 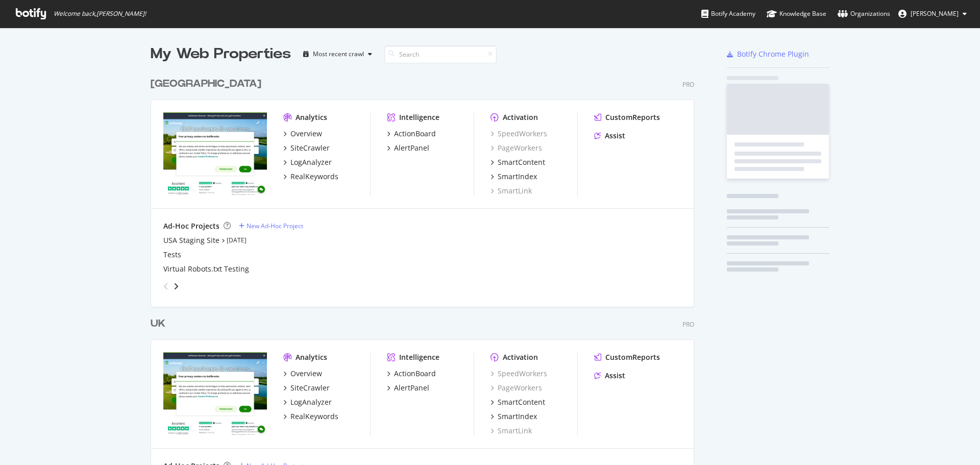 I want to click on div: angle-left, so click(x=166, y=286).